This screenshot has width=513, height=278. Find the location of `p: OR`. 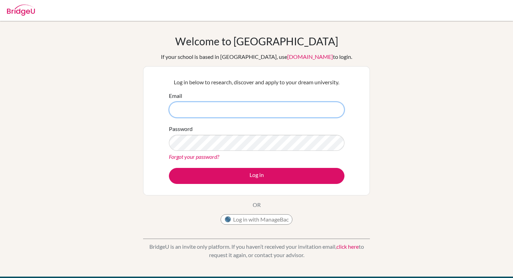

p: OR is located at coordinates (257, 205).